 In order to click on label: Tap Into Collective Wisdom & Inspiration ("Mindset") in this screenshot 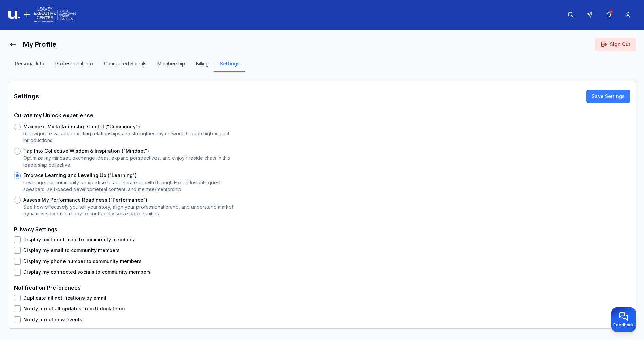, I will do `click(86, 151)`.